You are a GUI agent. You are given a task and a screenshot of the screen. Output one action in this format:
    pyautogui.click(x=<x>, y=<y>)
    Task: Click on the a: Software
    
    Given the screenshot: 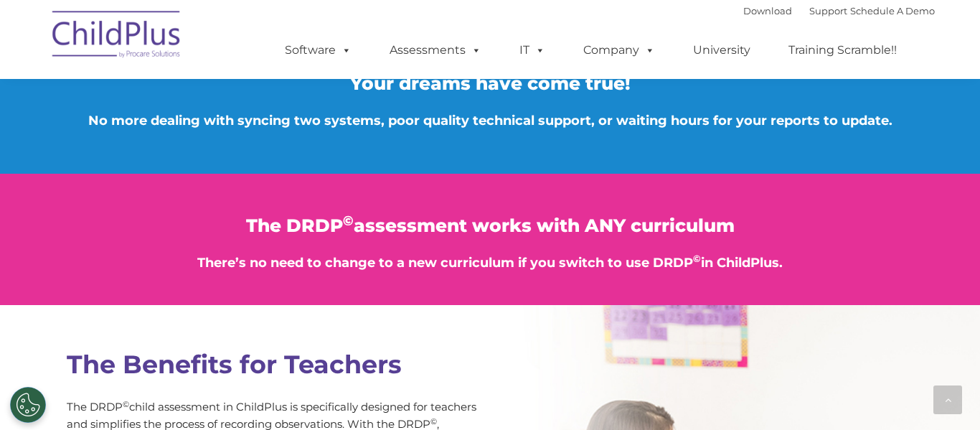 What is the action you would take?
    pyautogui.click(x=318, y=50)
    